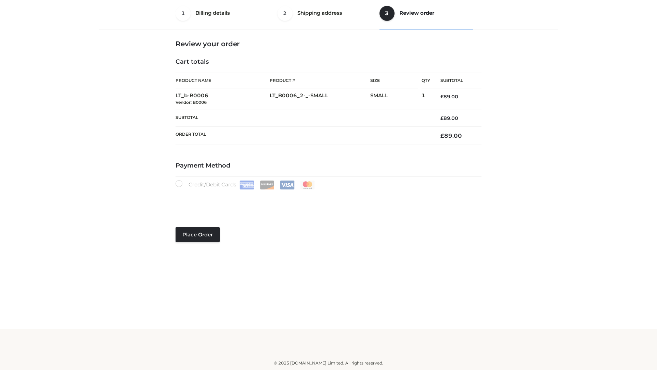 This screenshot has height=370, width=657. Describe the element at coordinates (307, 185) in the screenshot. I see `img: Mastercard` at that location.